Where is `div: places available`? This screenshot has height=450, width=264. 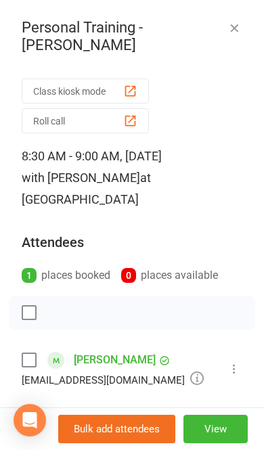
div: places available is located at coordinates (169, 275).